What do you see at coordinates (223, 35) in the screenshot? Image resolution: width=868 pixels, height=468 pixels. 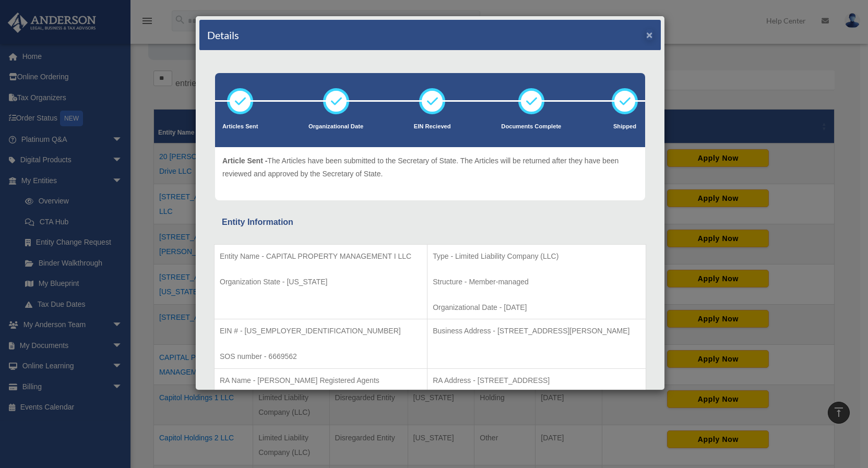 I see `h4: Details` at bounding box center [223, 35].